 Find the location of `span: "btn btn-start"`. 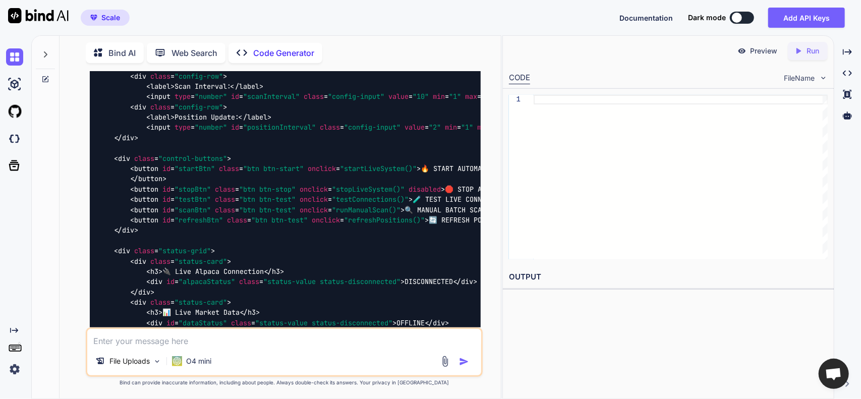

span: "btn btn-start" is located at coordinates (273, 168).